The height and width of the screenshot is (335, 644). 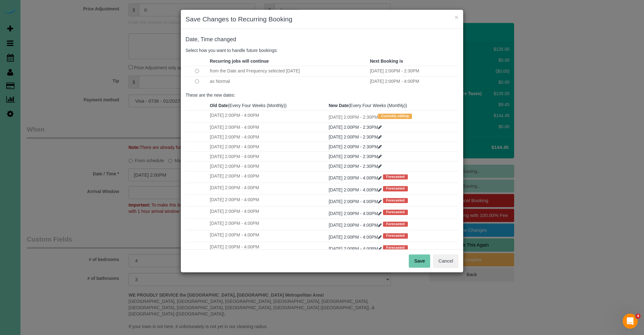 What do you see at coordinates (219, 105) in the screenshot?
I see `strong: Old Date` at bounding box center [219, 105].